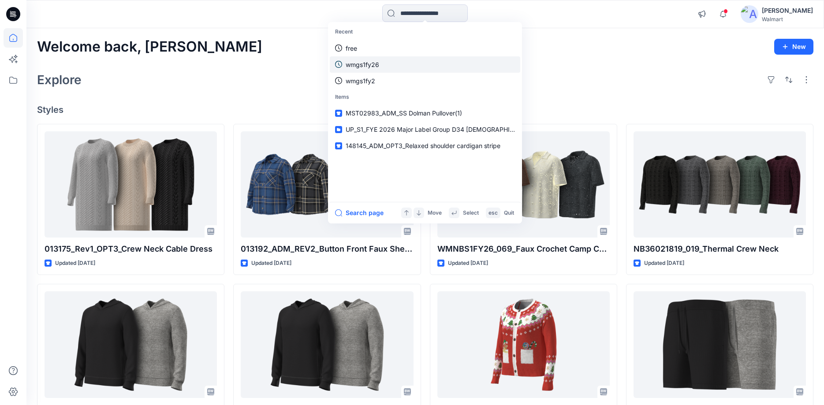  What do you see at coordinates (425, 64) in the screenshot?
I see `a: wmgs1fy26` at bounding box center [425, 64].